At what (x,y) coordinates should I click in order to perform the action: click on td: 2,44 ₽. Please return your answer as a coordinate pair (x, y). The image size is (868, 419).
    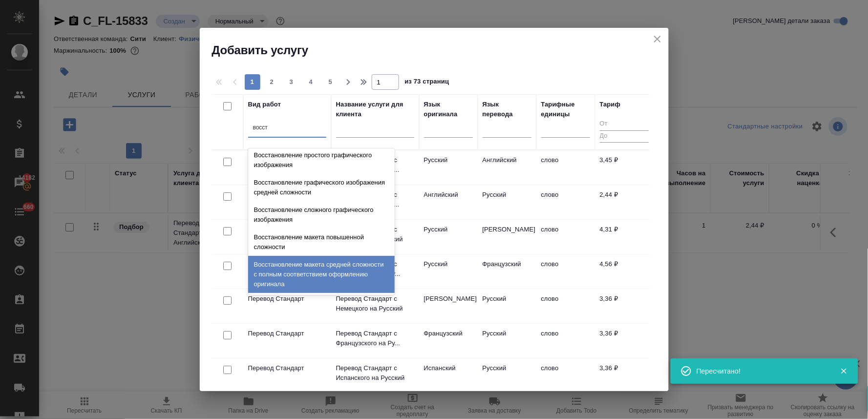
    Looking at the image, I should click on (624, 202).